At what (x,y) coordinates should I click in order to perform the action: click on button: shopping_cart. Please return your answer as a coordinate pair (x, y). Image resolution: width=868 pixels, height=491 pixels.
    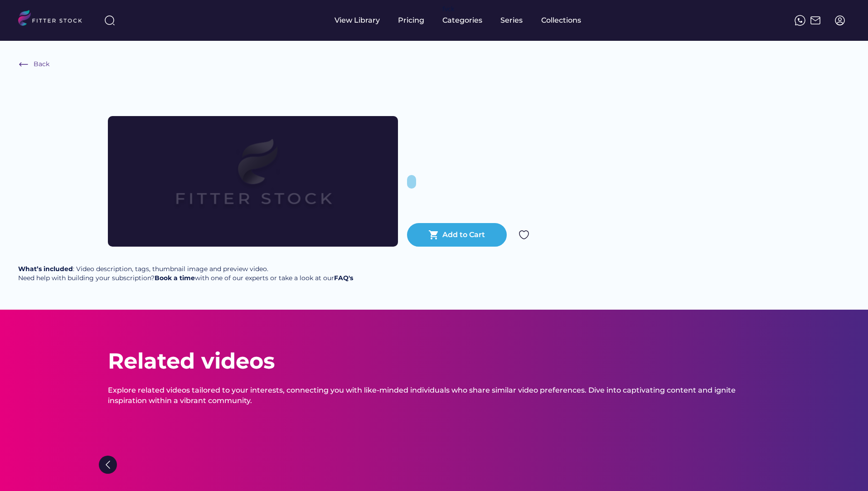
    Looking at the image, I should click on (434, 235).